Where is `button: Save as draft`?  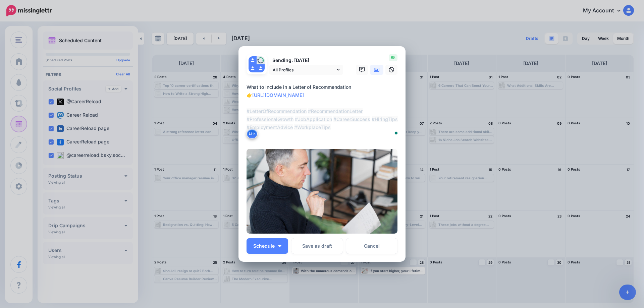 button: Save as draft is located at coordinates (317, 246).